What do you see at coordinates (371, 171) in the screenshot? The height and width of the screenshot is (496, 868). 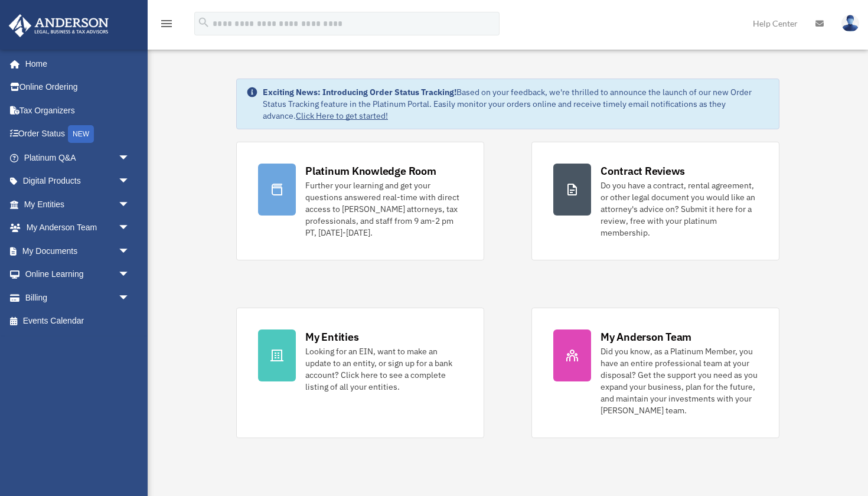 I see `div: Platinum Knowledge Room` at bounding box center [371, 171].